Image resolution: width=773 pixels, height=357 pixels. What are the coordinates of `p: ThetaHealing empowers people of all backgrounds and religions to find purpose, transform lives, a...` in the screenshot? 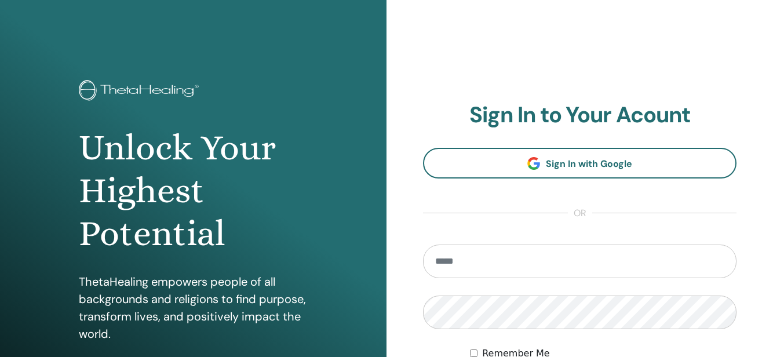 It's located at (193, 308).